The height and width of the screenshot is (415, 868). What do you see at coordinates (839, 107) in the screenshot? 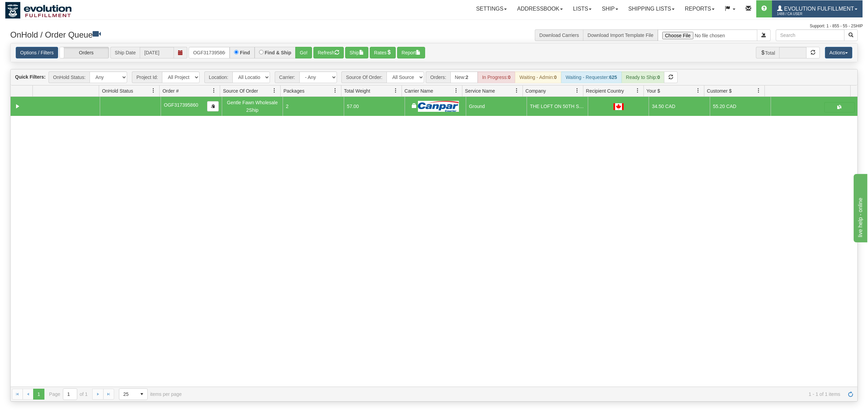
I see `button: Shipping Documents` at bounding box center [839, 107].